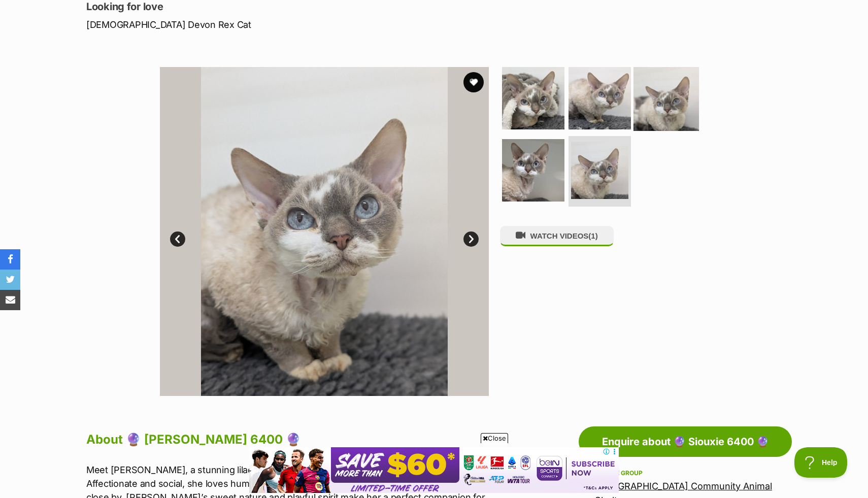 The height and width of the screenshot is (498, 868). I want to click on a: Prev, so click(178, 239).